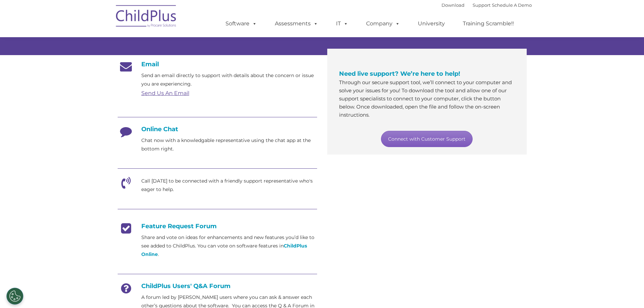  What do you see at coordinates (217, 226) in the screenshot?
I see `h4: Feature Request Forum` at bounding box center [217, 226].